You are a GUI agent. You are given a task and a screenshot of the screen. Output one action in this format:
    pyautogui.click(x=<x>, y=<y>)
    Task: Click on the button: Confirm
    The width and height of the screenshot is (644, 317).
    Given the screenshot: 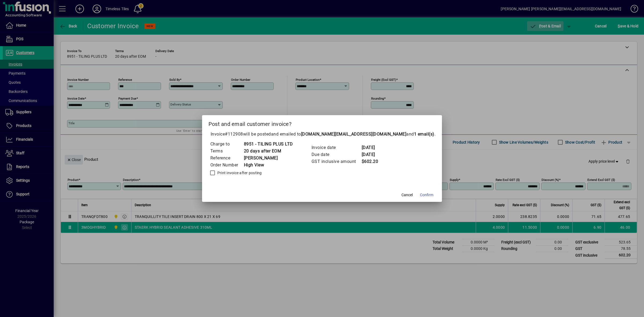 What is the action you would take?
    pyautogui.click(x=427, y=195)
    